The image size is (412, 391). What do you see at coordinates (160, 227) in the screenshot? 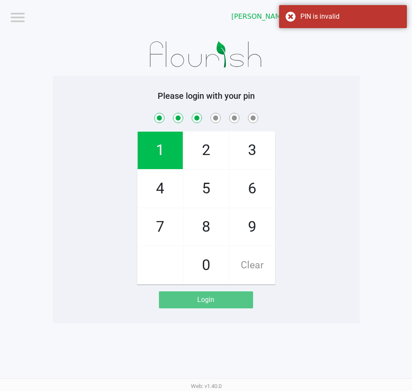
I see `span: 7` at bounding box center [160, 227].